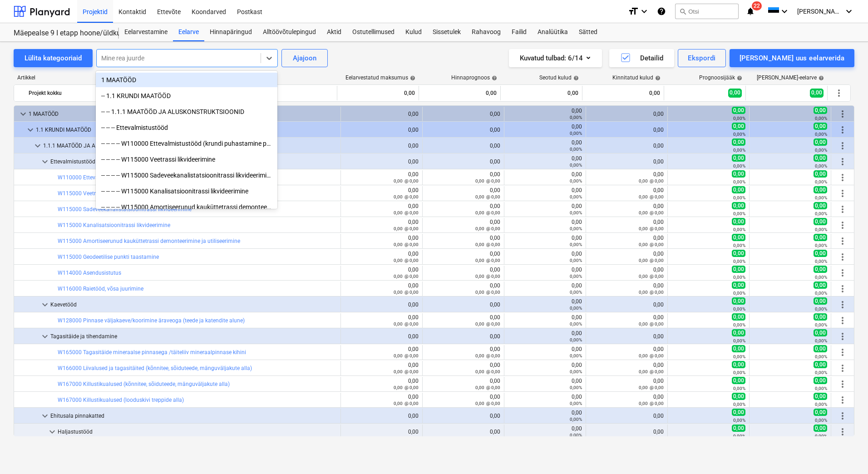 Image resolution: width=868 pixels, height=474 pixels. I want to click on div: -- 1.1 KRUNDI MAATÖÖD, so click(187, 96).